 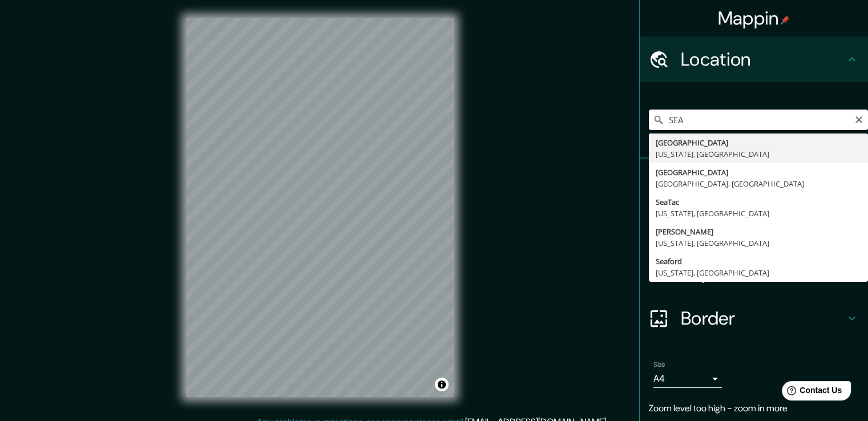 What do you see at coordinates (754, 181) in the screenshot?
I see `div: Pins` at bounding box center [754, 181].